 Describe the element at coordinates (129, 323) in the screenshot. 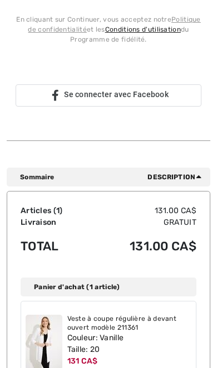

I see `a: Veste à coupe régulière à devant ouvert modèle 211361` at that location.